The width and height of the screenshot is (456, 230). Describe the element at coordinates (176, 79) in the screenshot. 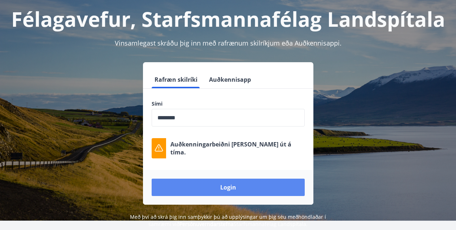

I see `button: Rafræn skilríki` at that location.